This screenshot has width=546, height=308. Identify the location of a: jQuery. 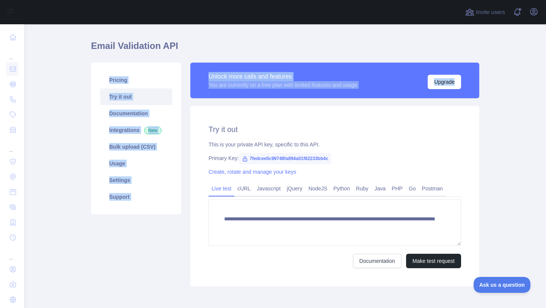
(294, 188).